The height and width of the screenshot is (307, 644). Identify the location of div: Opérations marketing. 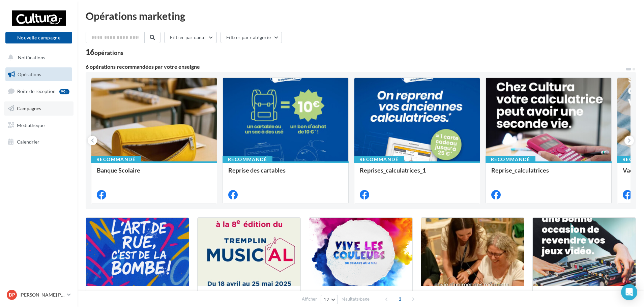
(361, 16).